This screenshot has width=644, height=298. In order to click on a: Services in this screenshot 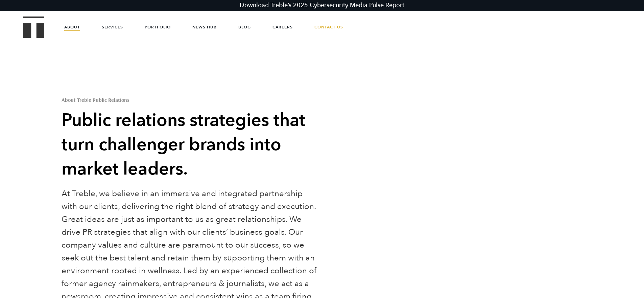, I will do `click(112, 27)`.